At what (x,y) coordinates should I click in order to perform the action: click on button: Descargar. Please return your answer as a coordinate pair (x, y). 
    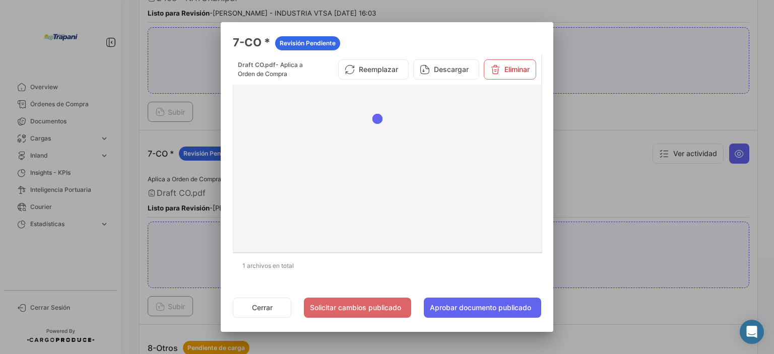
    Looking at the image, I should click on (446, 70).